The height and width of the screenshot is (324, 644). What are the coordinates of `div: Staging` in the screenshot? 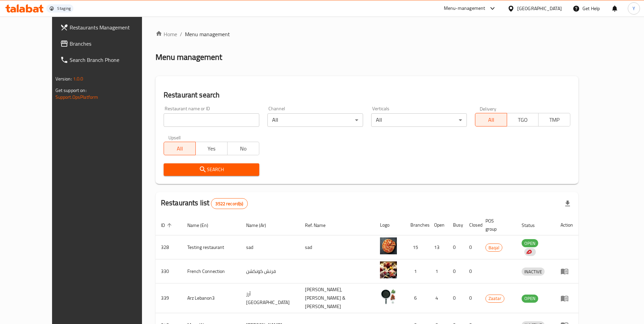 It's located at (64, 8).